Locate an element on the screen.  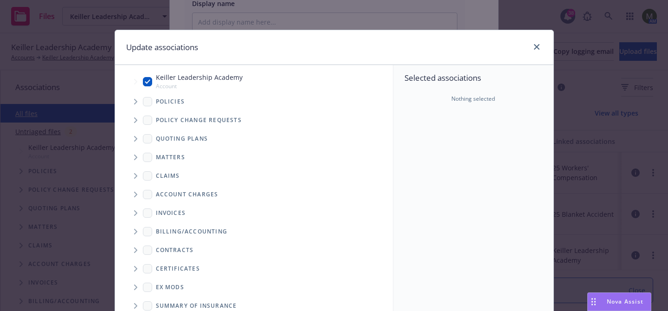
span: Certificates is located at coordinates (178, 269).